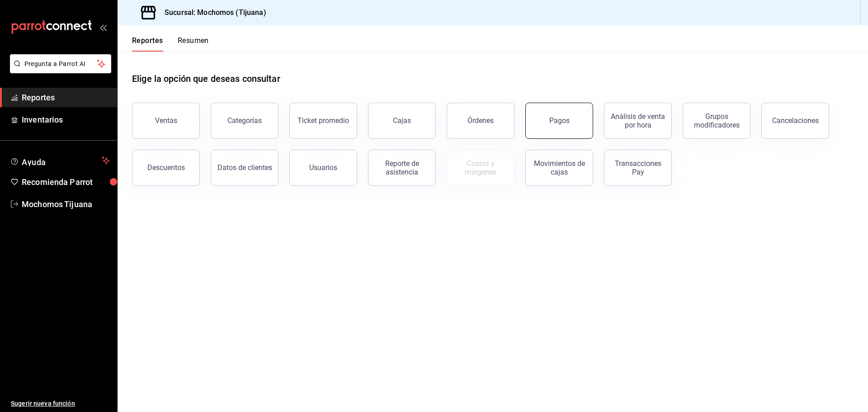 The width and height of the screenshot is (868, 412). Describe the element at coordinates (795, 120) in the screenshot. I see `div: Cancelaciones` at that location.